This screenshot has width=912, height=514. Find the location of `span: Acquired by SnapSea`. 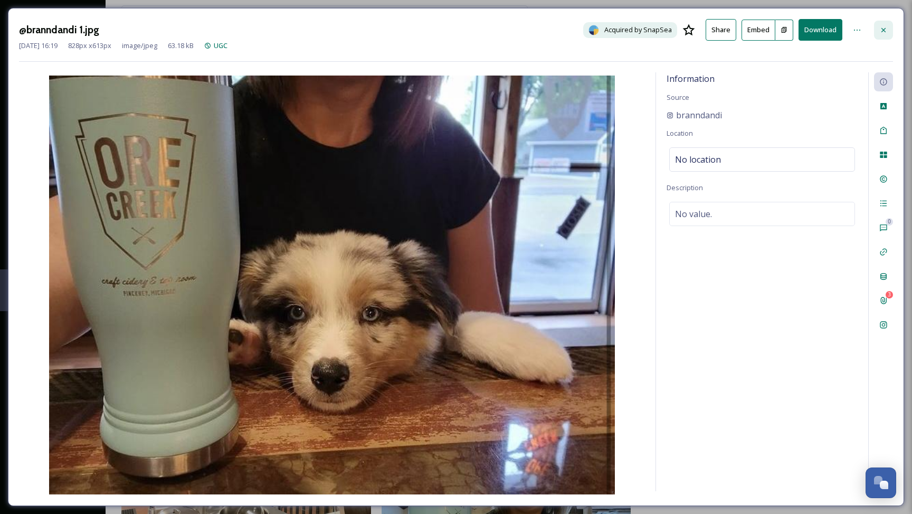

span: Acquired by SnapSea is located at coordinates (638, 30).